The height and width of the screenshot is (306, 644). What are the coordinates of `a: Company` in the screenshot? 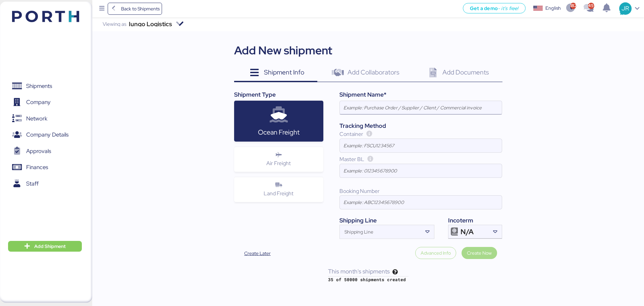 It's located at (43, 102).